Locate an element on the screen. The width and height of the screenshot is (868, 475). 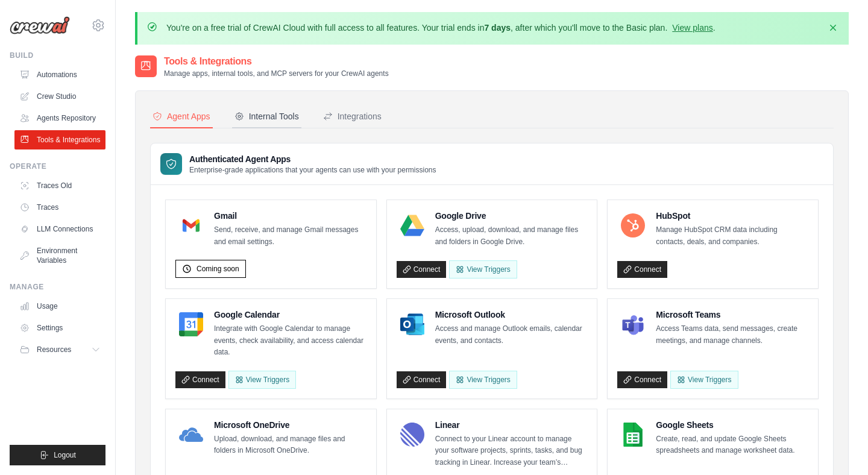
div: Integrations is located at coordinates (352, 116).